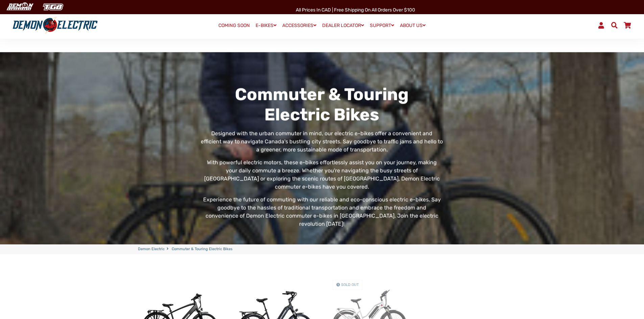 The height and width of the screenshot is (319, 644). Describe the element at coordinates (234, 26) in the screenshot. I see `a: COMING SOON` at that location.